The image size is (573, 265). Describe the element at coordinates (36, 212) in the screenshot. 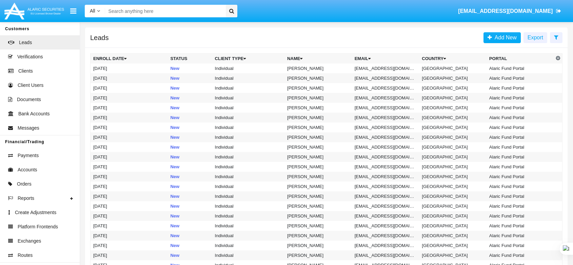

I see `span: Create Adjustments` at that location.